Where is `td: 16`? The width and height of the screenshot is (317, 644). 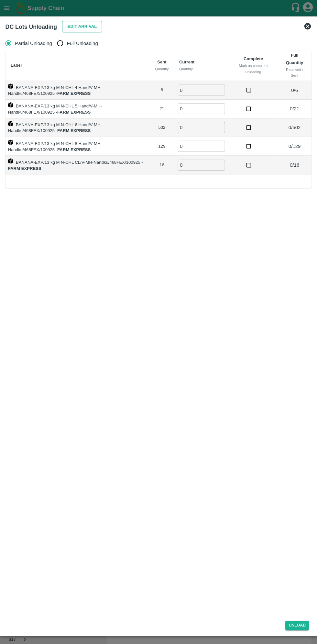
td: 16 is located at coordinates (162, 163).